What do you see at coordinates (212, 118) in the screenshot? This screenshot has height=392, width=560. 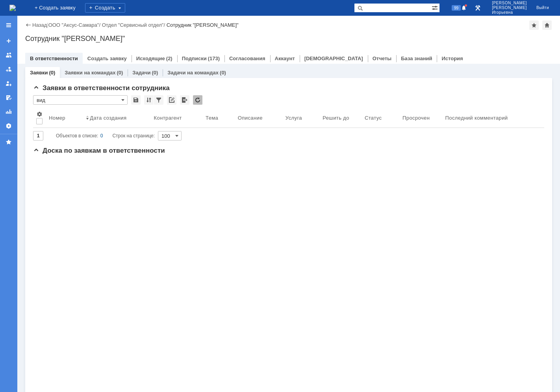 I see `div: Тема` at bounding box center [212, 118].